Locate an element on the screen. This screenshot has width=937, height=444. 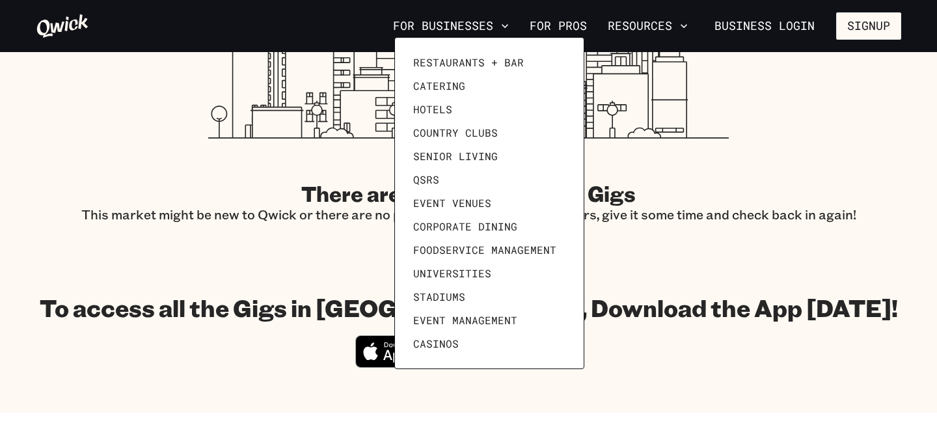
span: Hotels is located at coordinates (433, 109).